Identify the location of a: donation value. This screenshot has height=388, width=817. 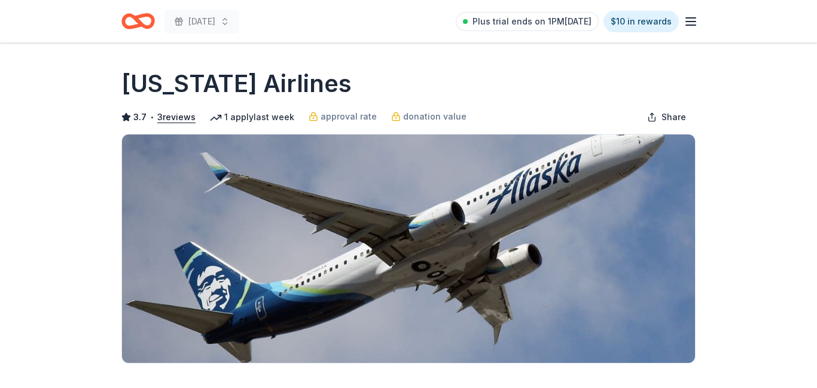
(429, 117).